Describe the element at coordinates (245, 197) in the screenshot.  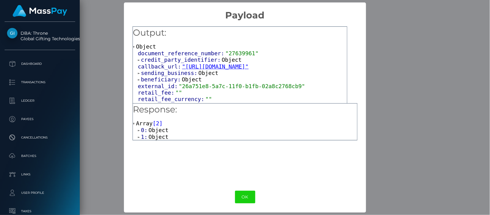
I see `button: OK` at that location.